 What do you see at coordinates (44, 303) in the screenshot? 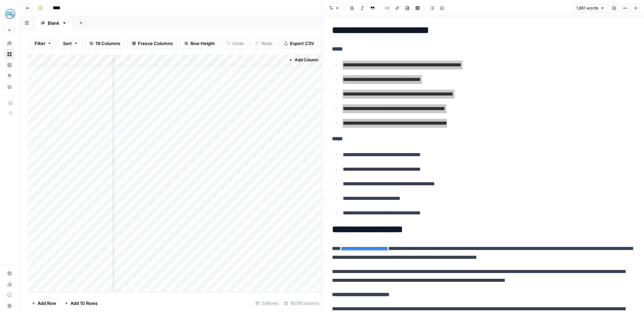
I see `button: Add Row` at bounding box center [44, 303].